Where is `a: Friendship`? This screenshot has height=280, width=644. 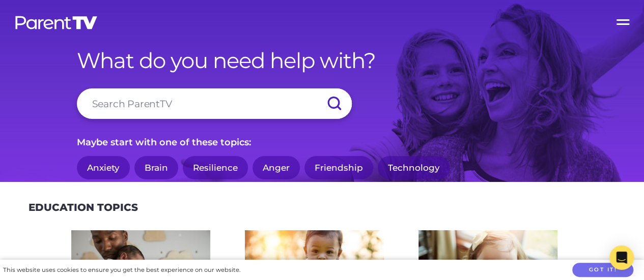
a: Friendship is located at coordinates (339, 167).